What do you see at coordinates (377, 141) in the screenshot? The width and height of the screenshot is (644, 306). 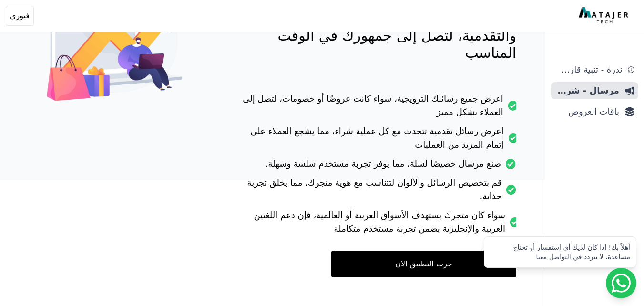 I see `li: اعرض رسائل تقدمية تتحدث مع كل عملية شراء، مما يشجع العملاء على إتمام المزيد من العمليات` at bounding box center [377, 141].